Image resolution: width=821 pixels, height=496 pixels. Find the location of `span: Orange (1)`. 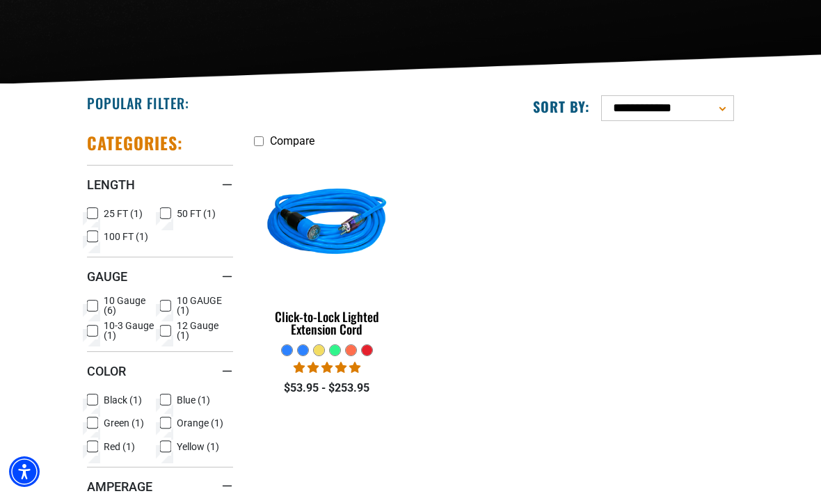

span: Orange (1) is located at coordinates (200, 423).